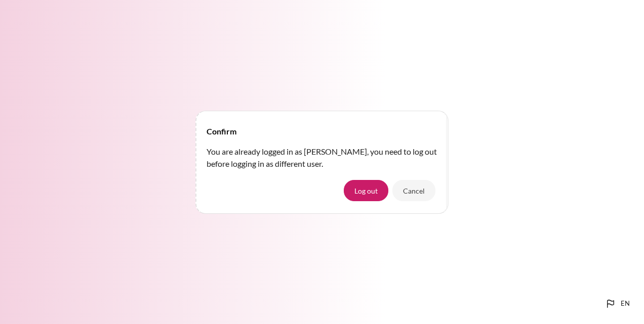 This screenshot has width=644, height=324. Describe the element at coordinates (221, 132) in the screenshot. I see `h4: Confirm` at that location.